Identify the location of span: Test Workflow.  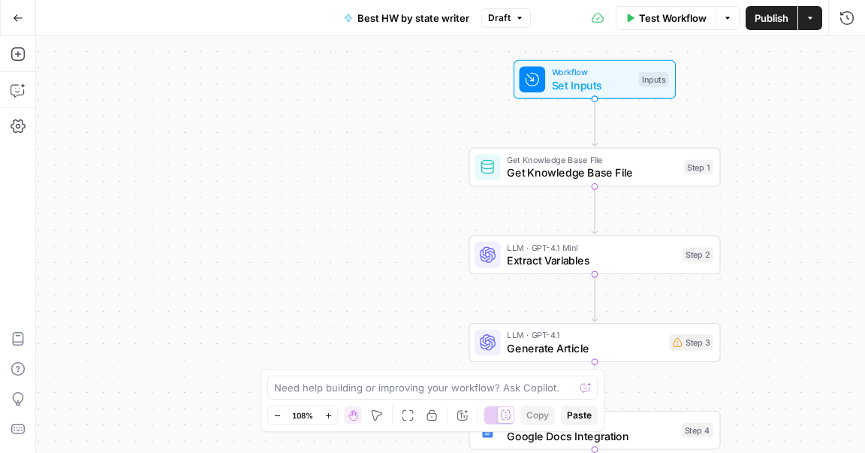
(673, 18).